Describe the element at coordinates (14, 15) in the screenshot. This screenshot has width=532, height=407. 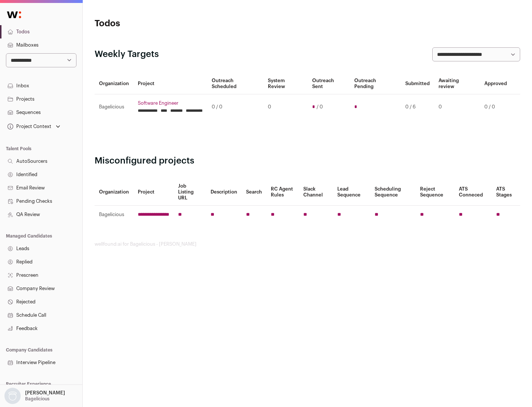
I see `img: Wellfound` at that location.